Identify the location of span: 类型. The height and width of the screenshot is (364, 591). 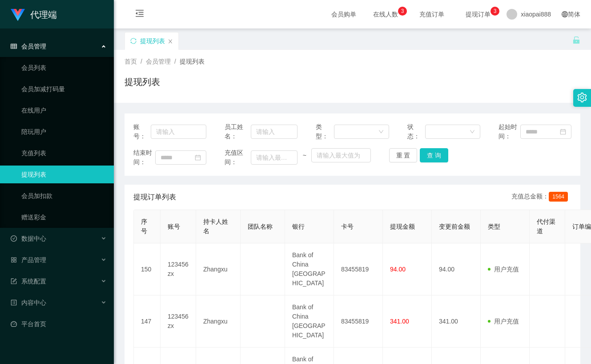
(494, 226).